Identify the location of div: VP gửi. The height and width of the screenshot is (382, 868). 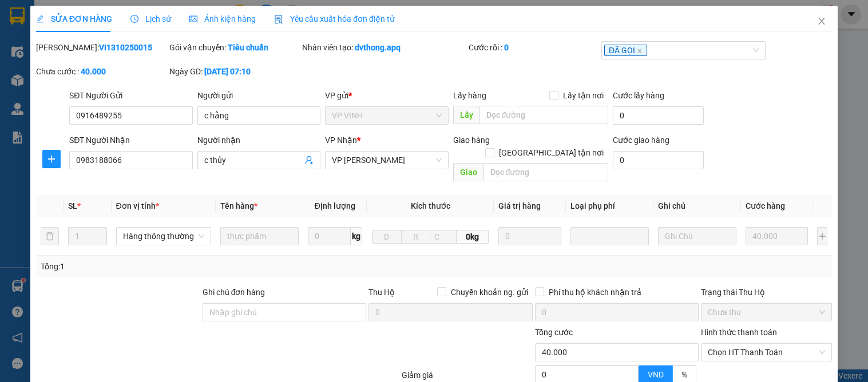
(386, 96).